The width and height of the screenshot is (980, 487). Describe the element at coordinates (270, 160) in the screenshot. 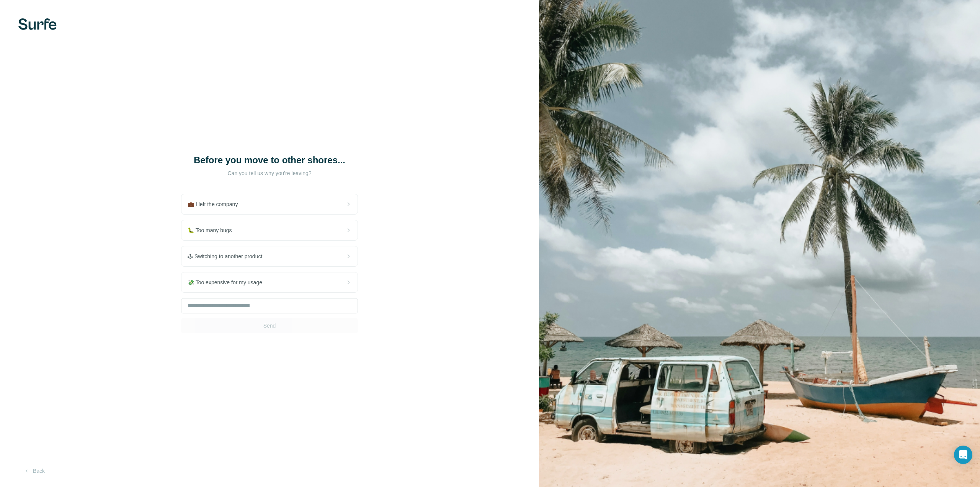

I see `h1: Before you move to other shores...` at that location.